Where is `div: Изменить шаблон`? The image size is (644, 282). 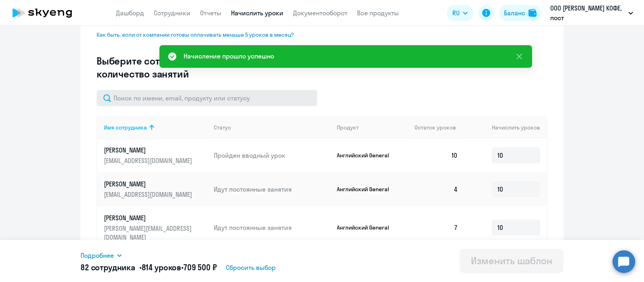
div: Изменить шаблон is located at coordinates (511, 261).